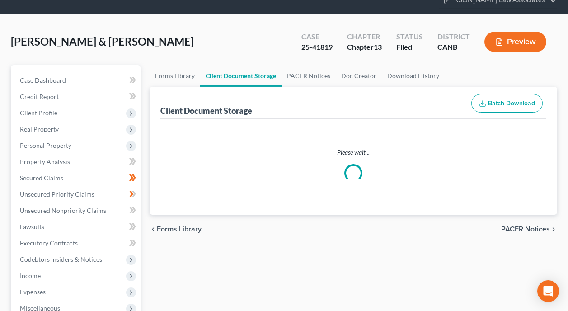 The image size is (568, 311). I want to click on a: Client Document Storage, so click(241, 76).